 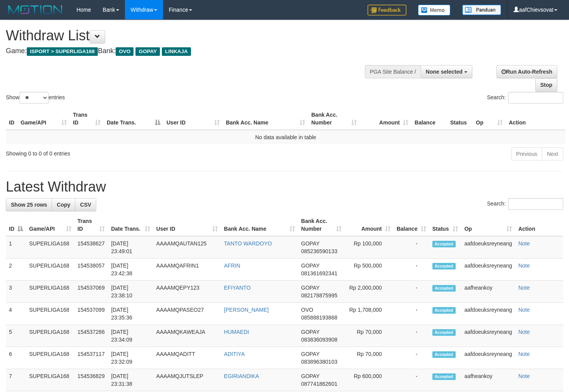 What do you see at coordinates (307, 309) in the screenshot?
I see `span: OVO` at bounding box center [307, 309].